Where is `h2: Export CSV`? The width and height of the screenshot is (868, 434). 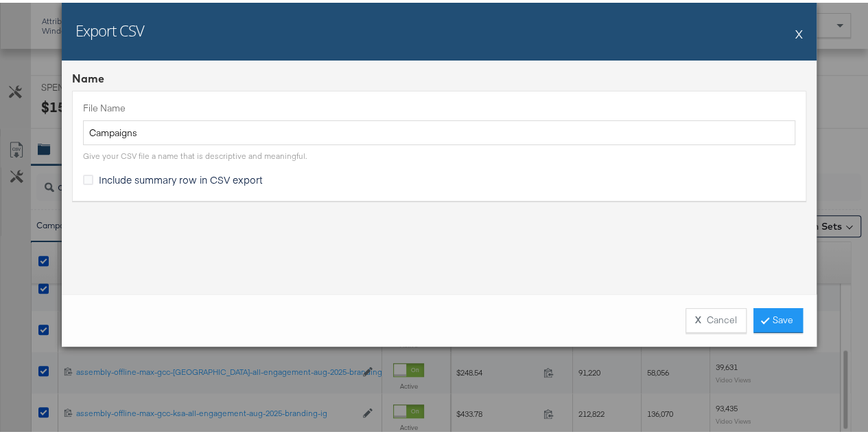
h2: Export CSV is located at coordinates (110, 28).